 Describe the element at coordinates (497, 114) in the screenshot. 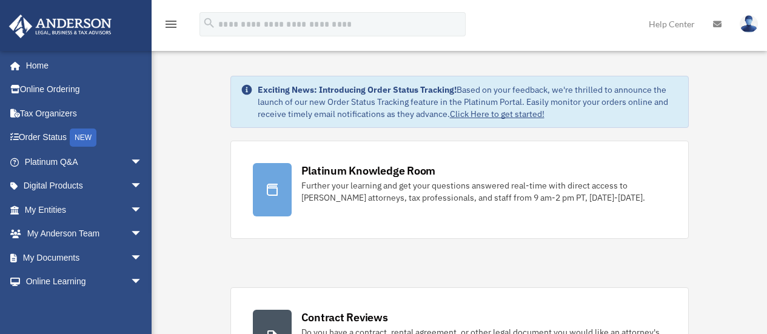

I see `a: Click Here to get started!` at that location.